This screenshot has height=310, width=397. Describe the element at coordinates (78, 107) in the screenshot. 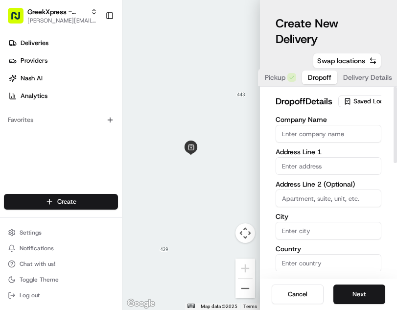

I see `div: We're available if you need us!` at that location.